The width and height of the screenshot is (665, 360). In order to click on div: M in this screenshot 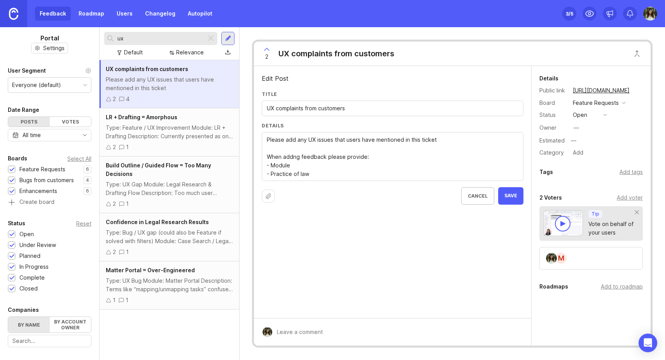, I will do `click(561, 258)`.